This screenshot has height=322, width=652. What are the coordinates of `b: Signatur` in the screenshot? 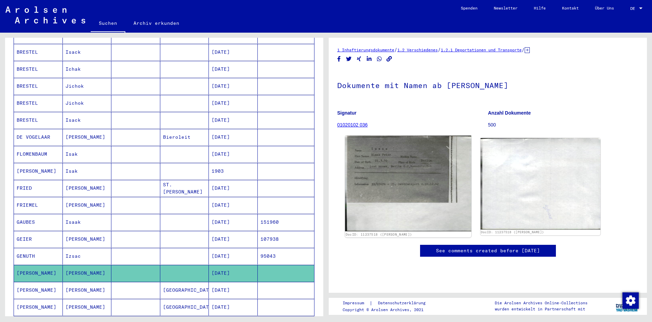 It's located at (347, 113).